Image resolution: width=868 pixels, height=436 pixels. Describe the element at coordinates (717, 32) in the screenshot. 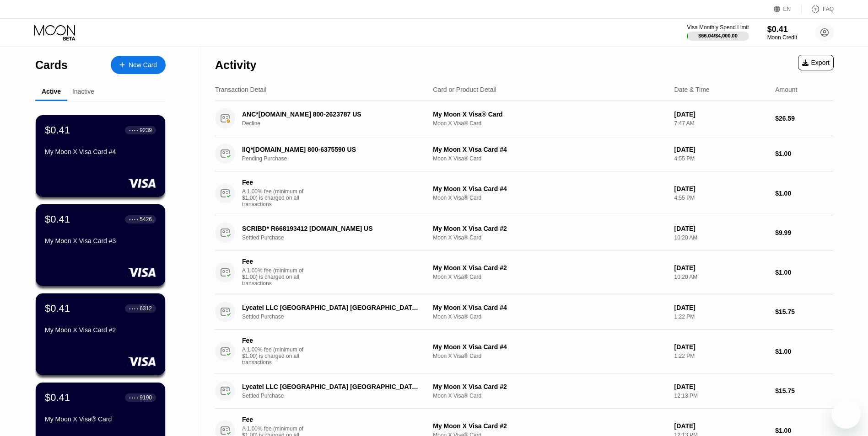

I see `div: Visa Monthly Spend Limit$66.04/$4,000.00` at that location.